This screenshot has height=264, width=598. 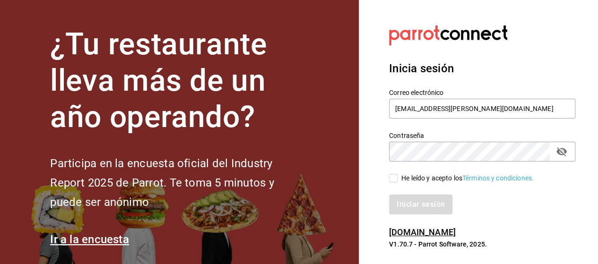 What do you see at coordinates (482, 69) in the screenshot?
I see `h3: Inicia sesión` at bounding box center [482, 69].